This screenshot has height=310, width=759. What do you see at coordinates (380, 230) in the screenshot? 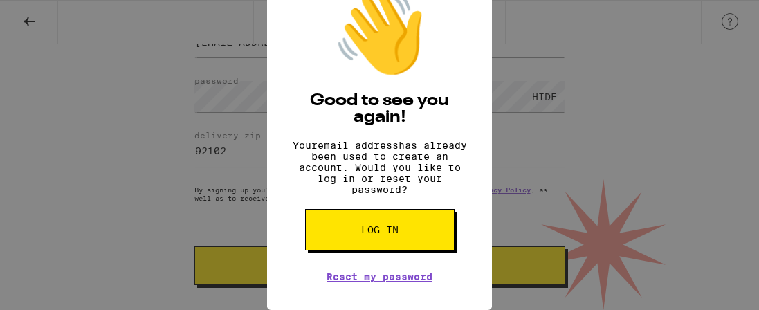
I see `span: Log in` at bounding box center [380, 230].